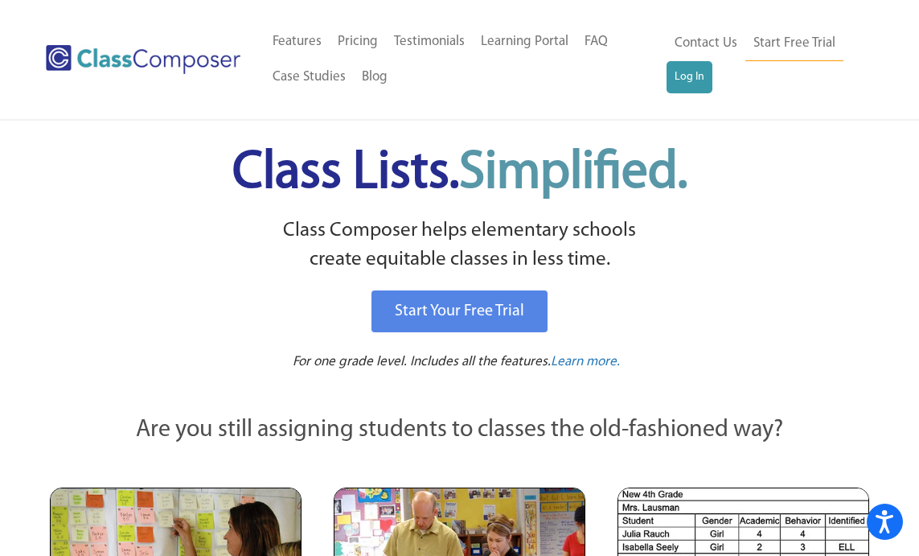  Describe the element at coordinates (459, 311) in the screenshot. I see `span: Start Your Free Trial` at that location.